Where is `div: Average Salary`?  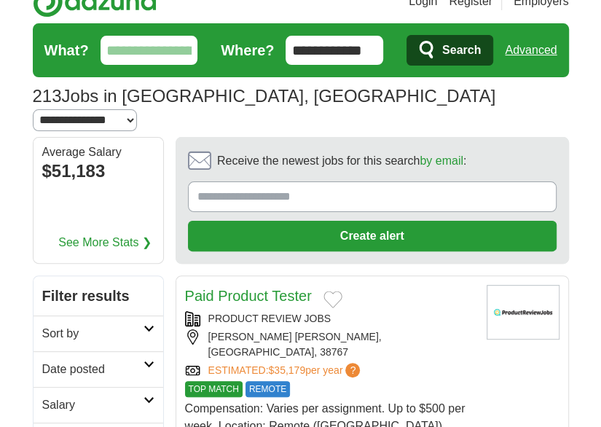
div: Average Salary is located at coordinates (98, 152).